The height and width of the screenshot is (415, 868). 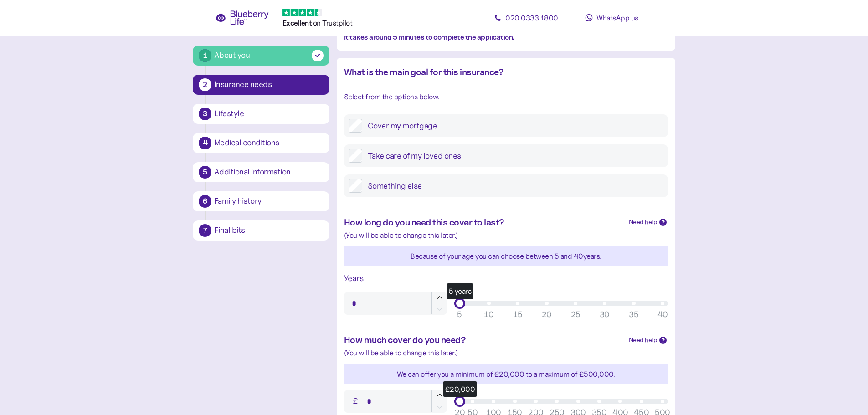 What do you see at coordinates (261, 201) in the screenshot?
I see `button: 6Family history` at bounding box center [261, 201].